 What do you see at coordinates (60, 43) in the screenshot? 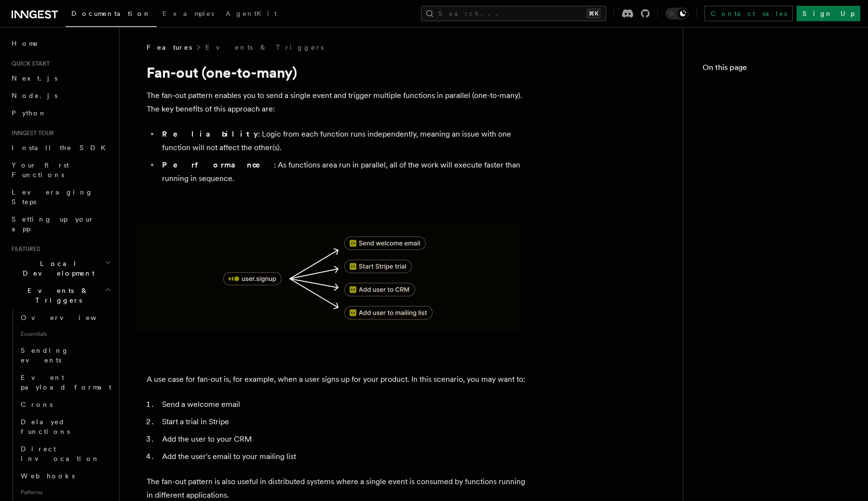
I see `a: Home` at bounding box center [60, 43].